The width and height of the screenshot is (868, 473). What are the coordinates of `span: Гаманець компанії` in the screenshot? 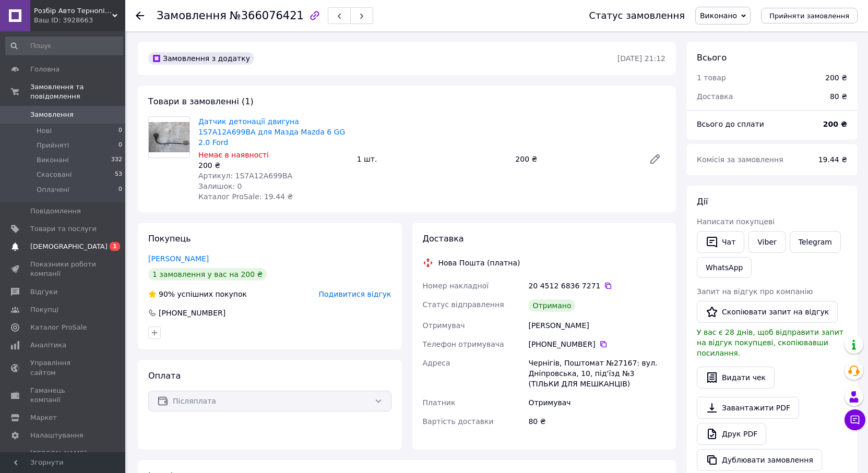 It's located at (63, 395).